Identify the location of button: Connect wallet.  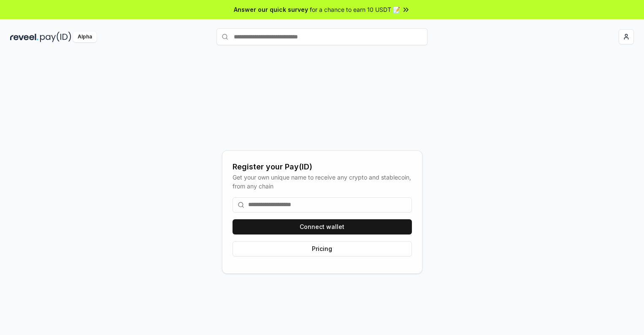
(322, 227).